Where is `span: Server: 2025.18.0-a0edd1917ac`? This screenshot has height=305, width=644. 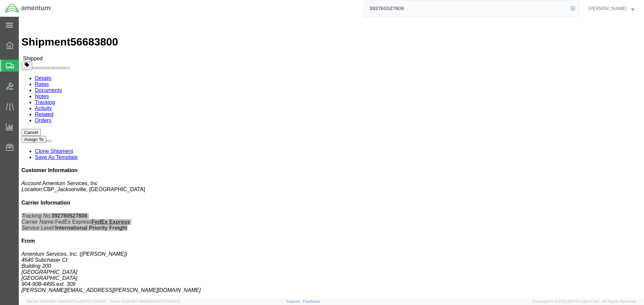
span: Server: 2025.18.0-a0edd1917ac is located at coordinates (67, 301).